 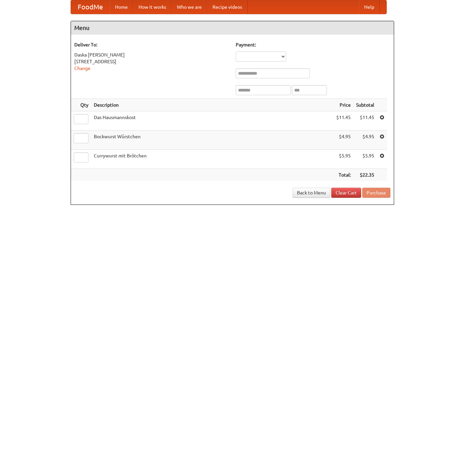 What do you see at coordinates (212, 140) in the screenshot?
I see `td: Bockwurst Würstchen` at bounding box center [212, 140].